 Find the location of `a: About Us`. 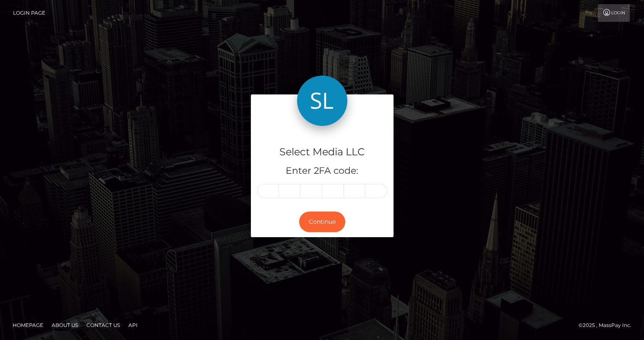

a: About Us is located at coordinates (64, 325).